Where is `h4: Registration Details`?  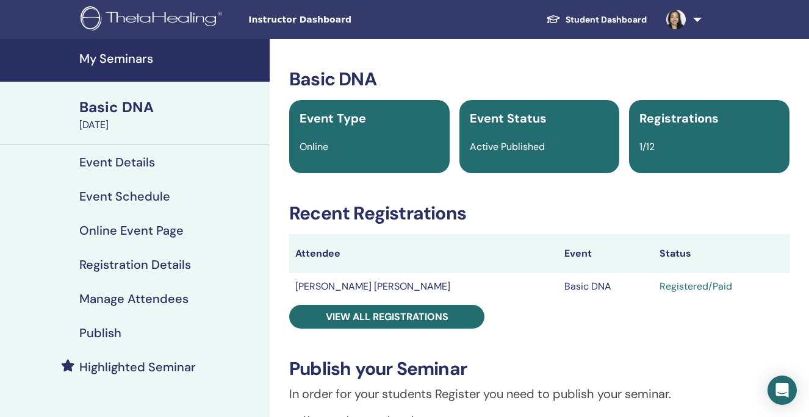 h4: Registration Details is located at coordinates (135, 265).